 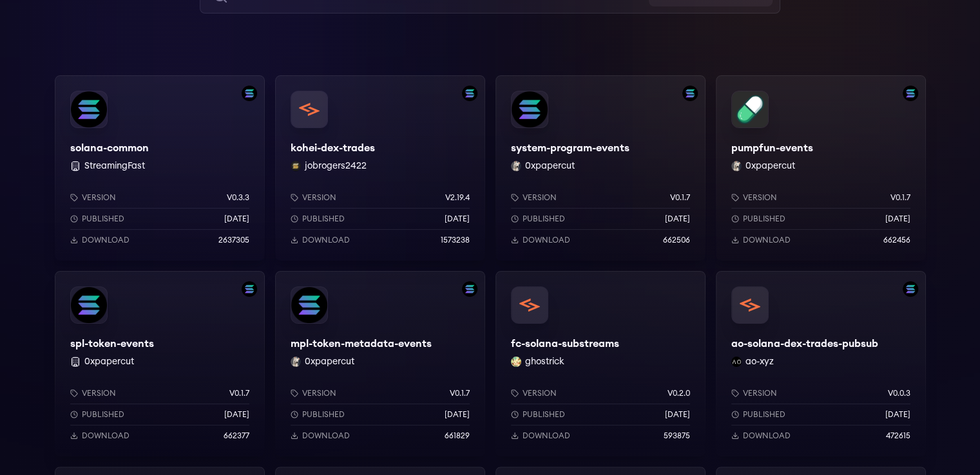 I want to click on p: 662377, so click(x=236, y=436).